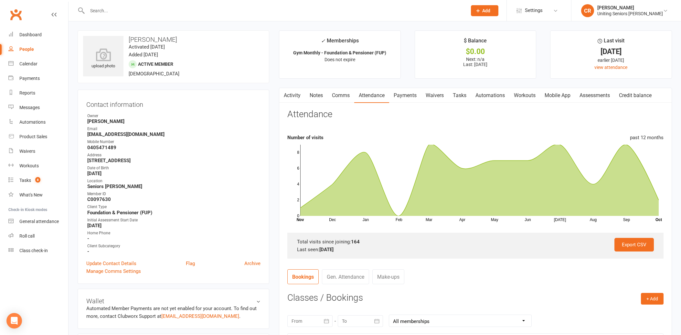  Describe the element at coordinates (38, 179) in the screenshot. I see `span: 8` at that location.